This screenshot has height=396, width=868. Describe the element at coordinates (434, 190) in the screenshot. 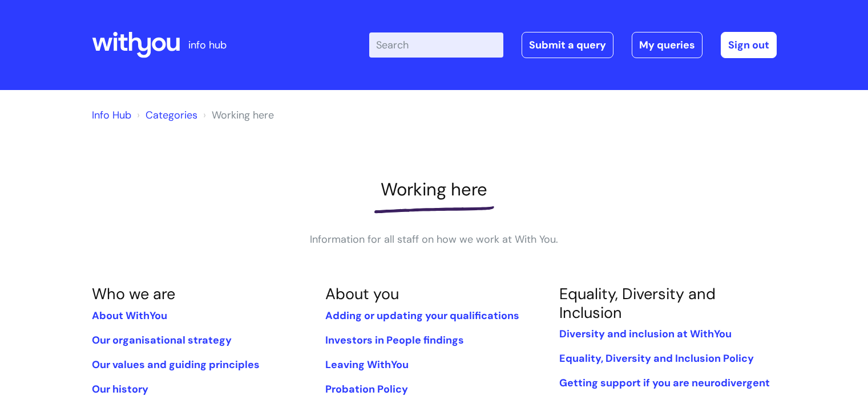

I see `h1: Working here` at that location.